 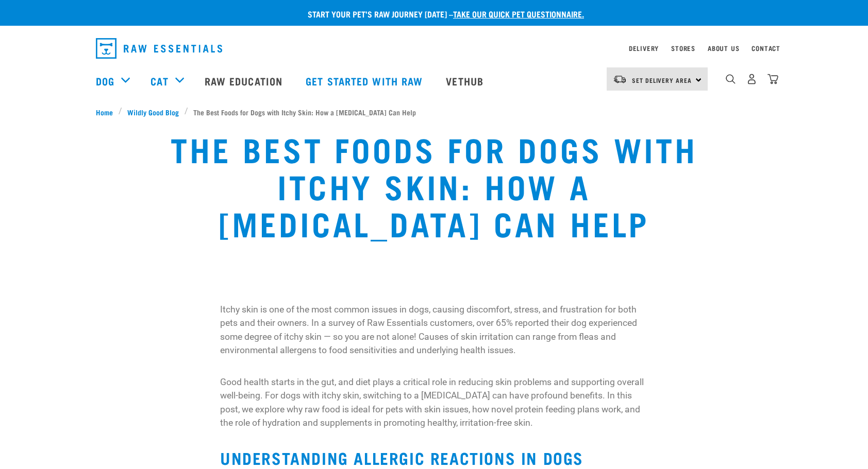 I want to click on nav: dropdown navigation, so click(x=434, y=48).